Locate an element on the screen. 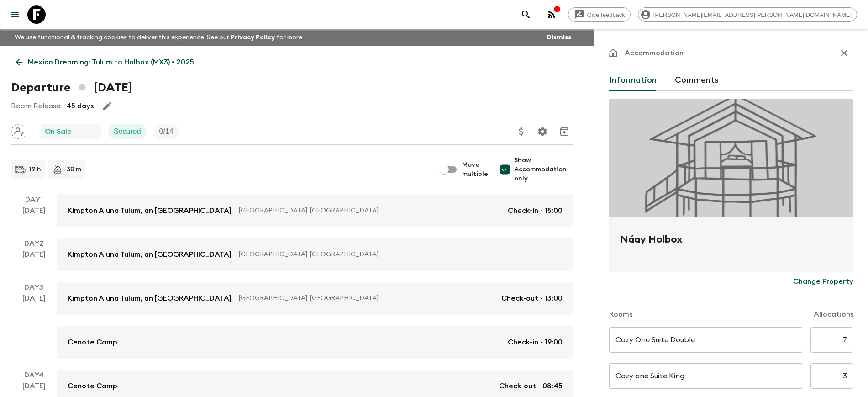 Image resolution: width=868 pixels, height=397 pixels. a: Mexico Dreaming: Tulum to Holbox (MX3) • 2025 is located at coordinates (105, 62).